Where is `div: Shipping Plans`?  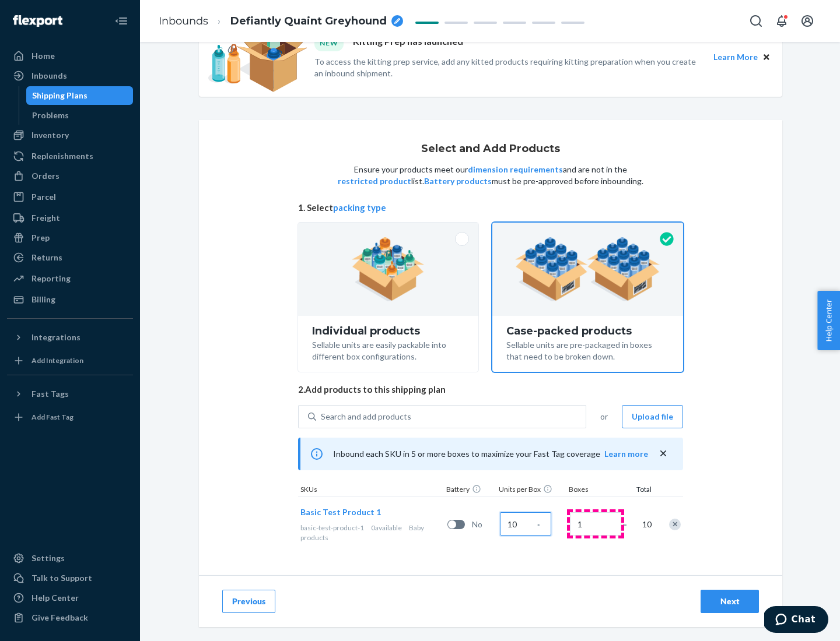
div: Shipping Plans is located at coordinates (59, 96).